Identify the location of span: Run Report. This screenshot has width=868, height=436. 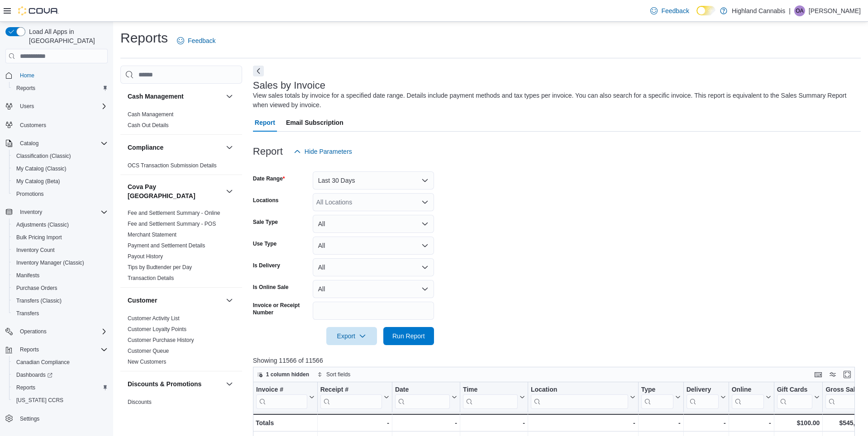
(409, 336).